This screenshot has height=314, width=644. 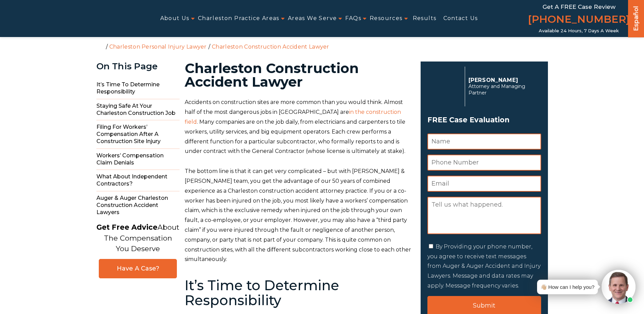 What do you see at coordinates (138, 269) in the screenshot?
I see `a: Have A Case?` at bounding box center [138, 269].